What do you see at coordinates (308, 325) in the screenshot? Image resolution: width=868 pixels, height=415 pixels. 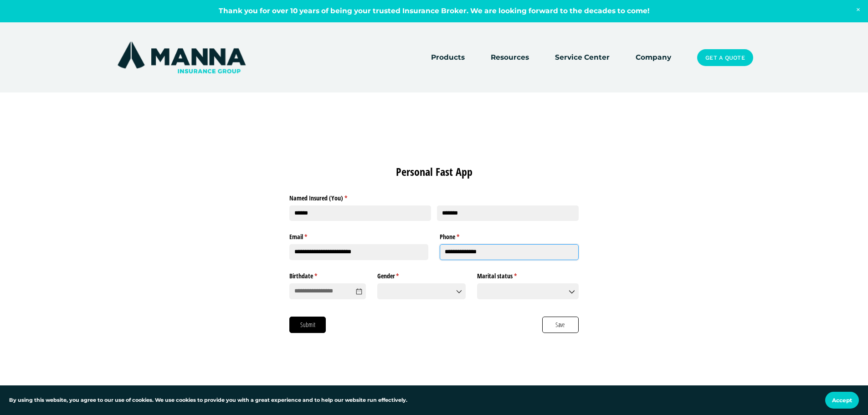 I see `span: Submit` at bounding box center [308, 325].